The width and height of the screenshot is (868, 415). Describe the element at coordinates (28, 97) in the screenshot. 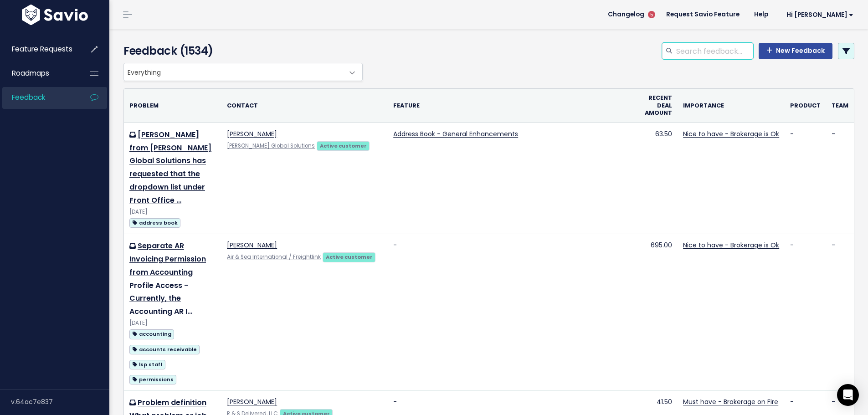

I see `span: Feedback` at that location.